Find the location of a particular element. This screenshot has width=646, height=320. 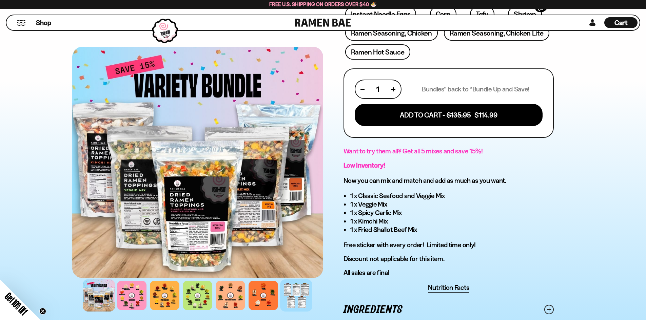

button: Nutrition Facts is located at coordinates (448, 288).